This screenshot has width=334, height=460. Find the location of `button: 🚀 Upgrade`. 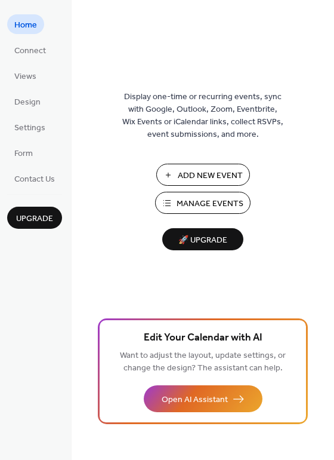

button: 🚀 Upgrade is located at coordinates (203, 239).